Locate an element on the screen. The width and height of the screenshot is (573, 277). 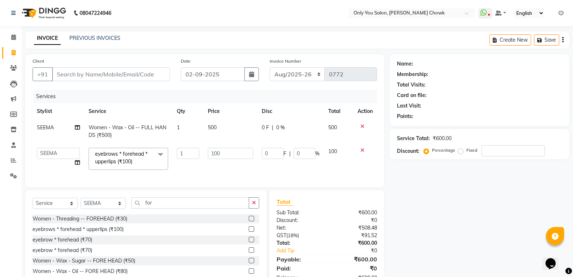
div: Net: is located at coordinates (299, 227).